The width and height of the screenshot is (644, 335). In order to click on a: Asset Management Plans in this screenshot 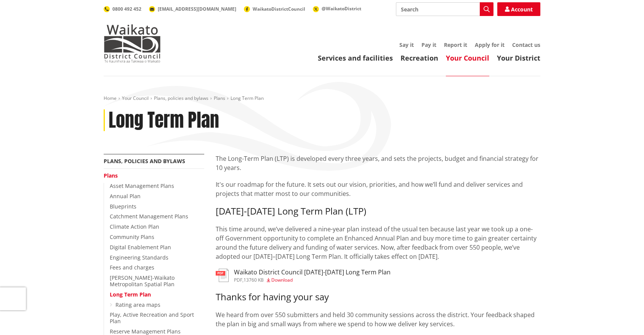, I will do `click(142, 186)`.